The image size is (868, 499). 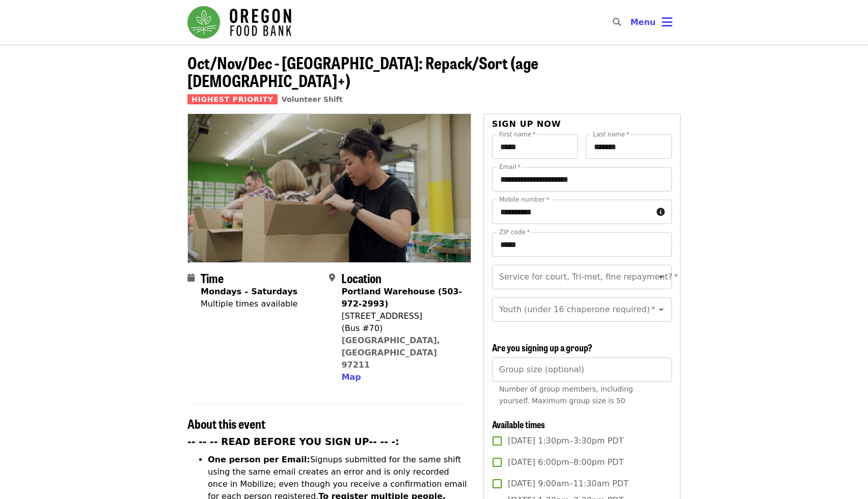 I want to click on span: Number of group members, including yourself. Maximum group size is 50, so click(x=566, y=394).